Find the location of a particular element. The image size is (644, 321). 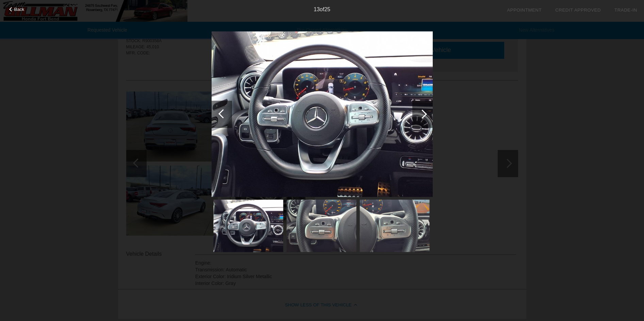

span: 13 is located at coordinates (317, 9).